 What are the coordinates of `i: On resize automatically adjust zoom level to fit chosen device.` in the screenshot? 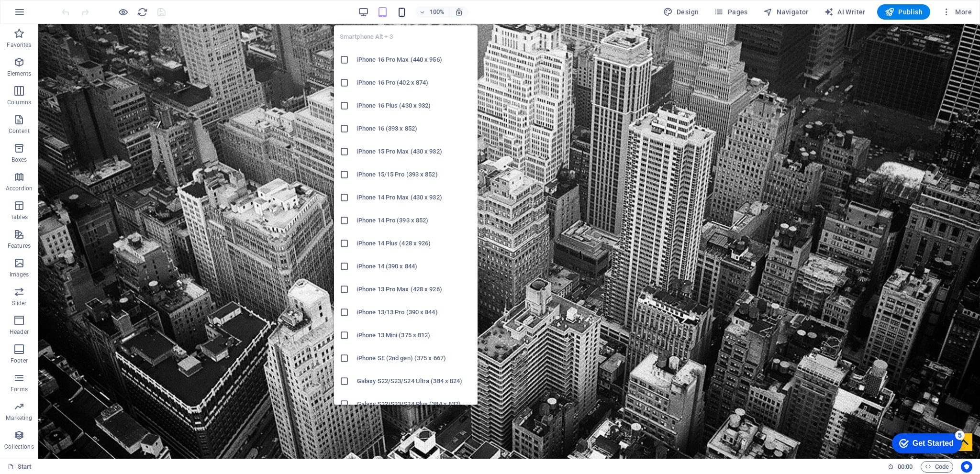 It's located at (459, 12).